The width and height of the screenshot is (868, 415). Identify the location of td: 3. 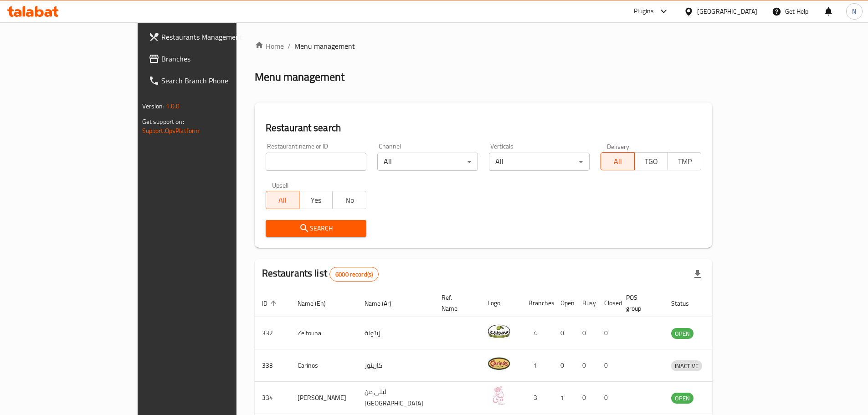
(537, 397).